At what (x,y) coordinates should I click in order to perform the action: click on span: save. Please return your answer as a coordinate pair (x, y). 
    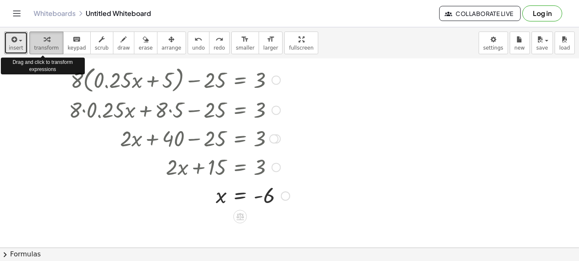
    Looking at the image, I should click on (542, 48).